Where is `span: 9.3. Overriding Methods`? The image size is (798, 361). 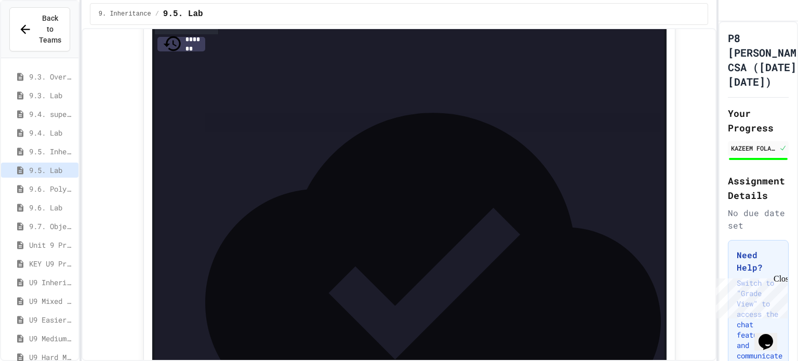
span: 9.3. Overriding Methods is located at coordinates (51, 76).